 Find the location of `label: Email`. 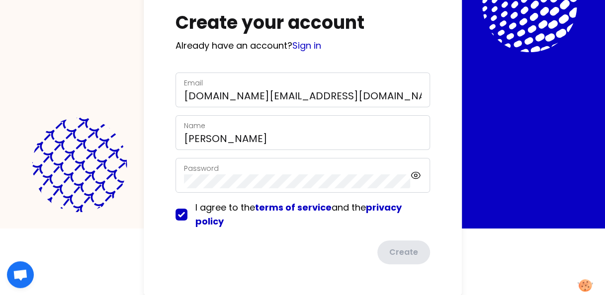

label: Email is located at coordinates (193, 83).